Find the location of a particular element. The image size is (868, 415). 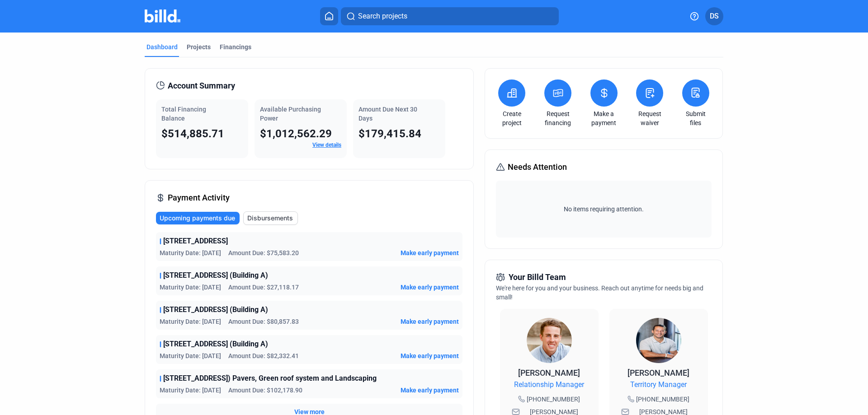

span: Amount Due: $82,332.41 is located at coordinates (263, 356).